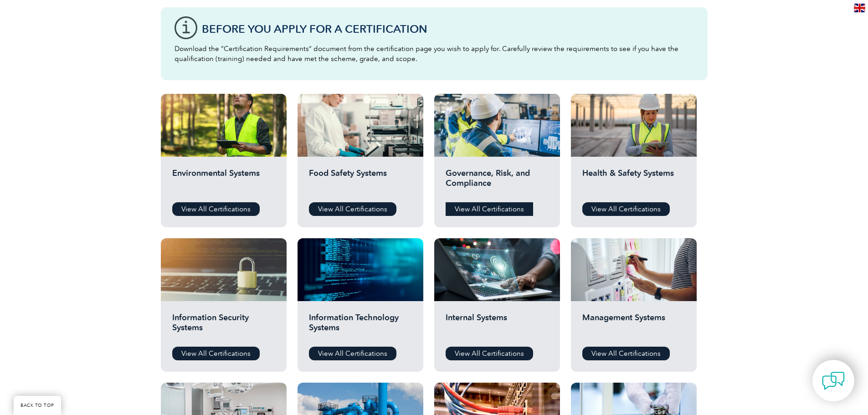 The image size is (868, 415). I want to click on p: Download the “Certification Requirements” document from the certification page you wish to apply ..., so click(434, 54).